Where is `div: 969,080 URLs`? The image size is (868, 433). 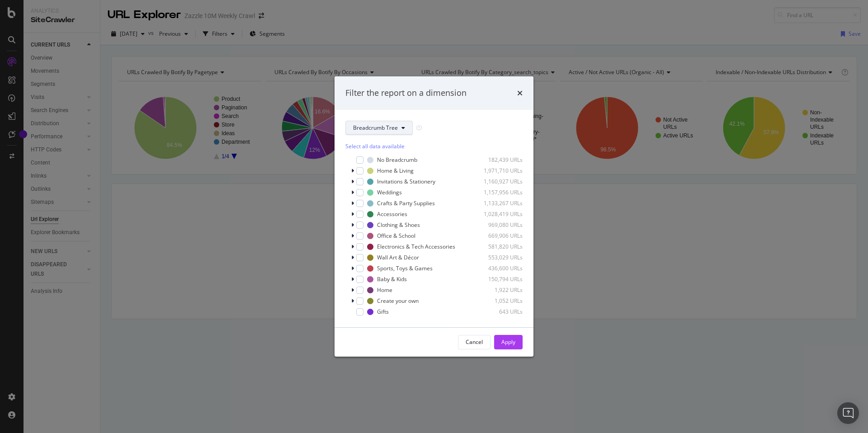 div: 969,080 URLs is located at coordinates (501, 225).